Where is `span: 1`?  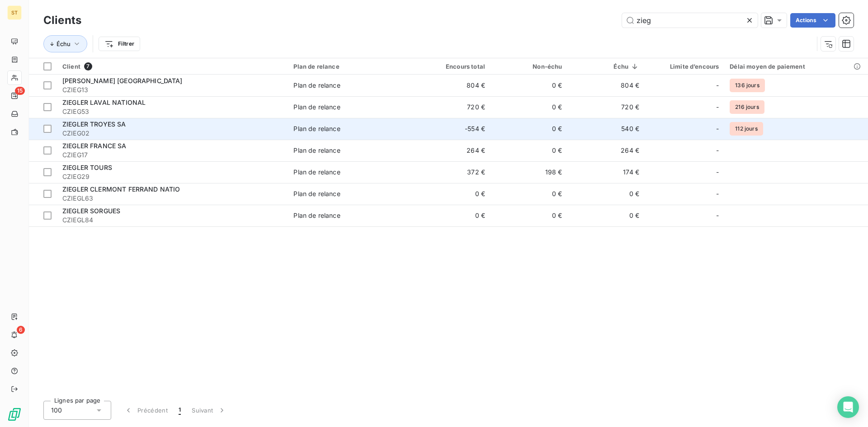
span: 1 is located at coordinates (179, 411).